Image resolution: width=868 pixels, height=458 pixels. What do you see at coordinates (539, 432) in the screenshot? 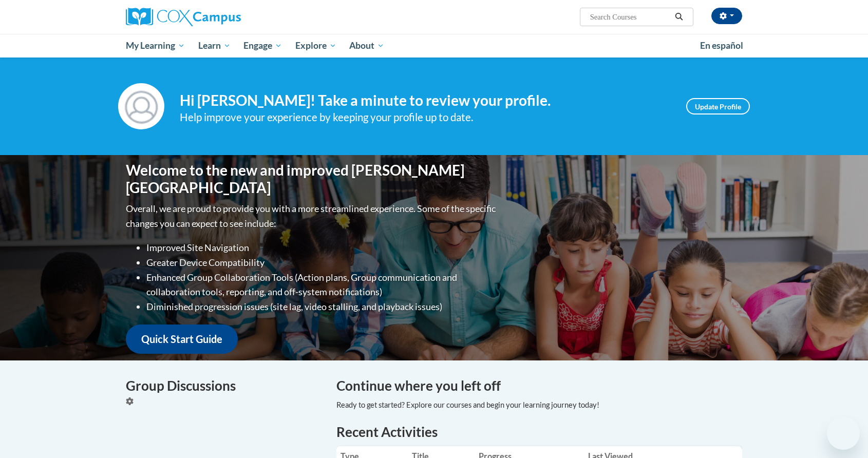
I see `h1: Recent Activities` at bounding box center [539, 432].